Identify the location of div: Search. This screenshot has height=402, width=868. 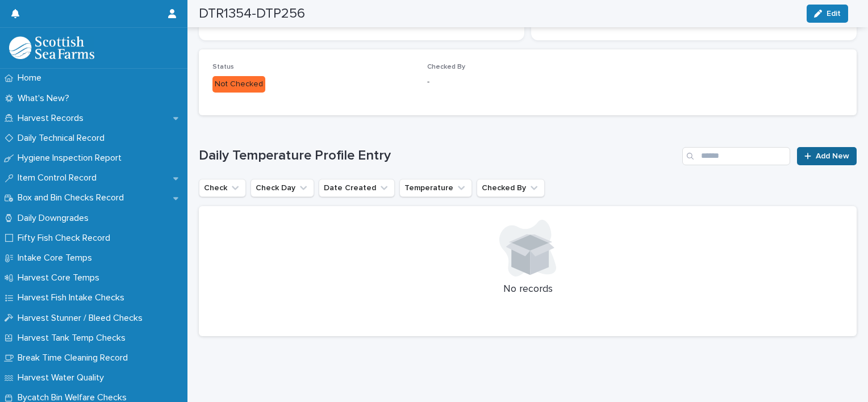
(736, 157).